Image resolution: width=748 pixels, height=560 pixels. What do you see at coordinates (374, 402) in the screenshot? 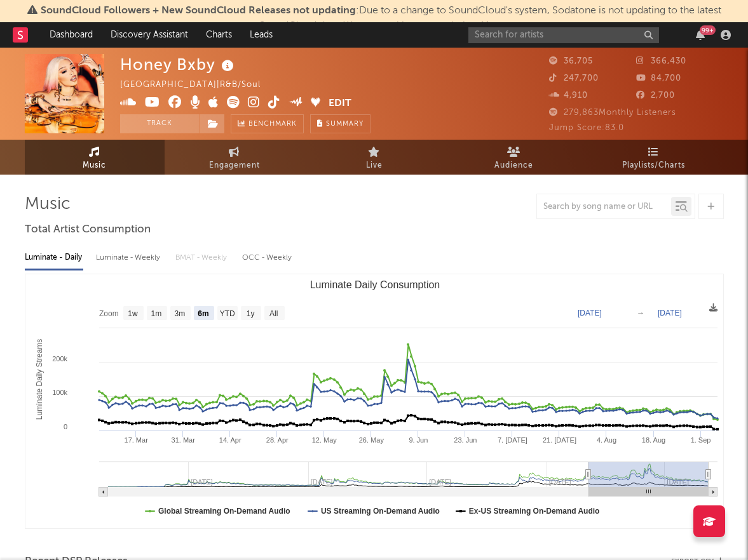
I see `svg: Luminate Daily Consumption` at bounding box center [374, 402].